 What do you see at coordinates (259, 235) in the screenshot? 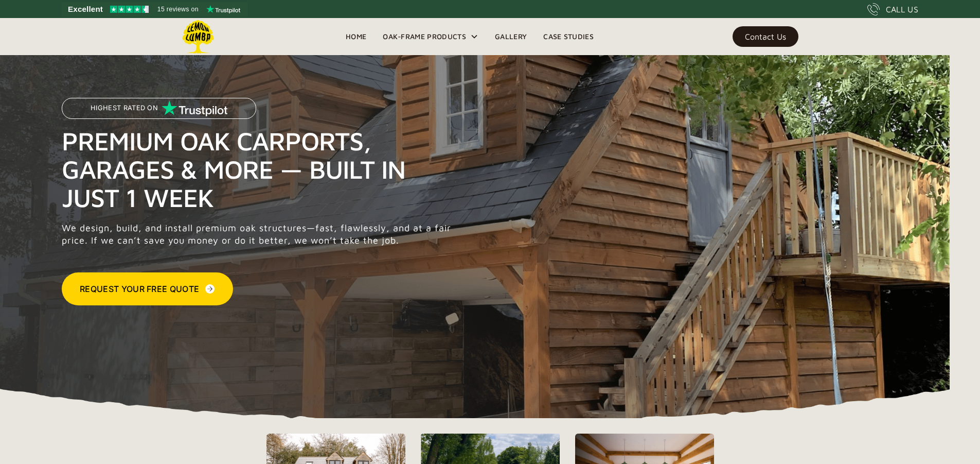
I see `p: We design, build, and install premium oak structures—fast, flawlessly, and at a fair price. If we...` at bounding box center [259, 235].